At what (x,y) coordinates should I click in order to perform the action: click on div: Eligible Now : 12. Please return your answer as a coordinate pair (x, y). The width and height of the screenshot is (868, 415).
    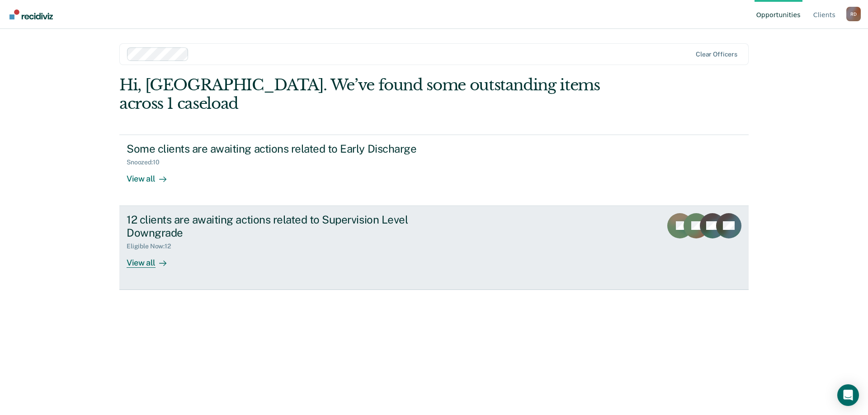
    Looking at the image, I should click on (152, 246).